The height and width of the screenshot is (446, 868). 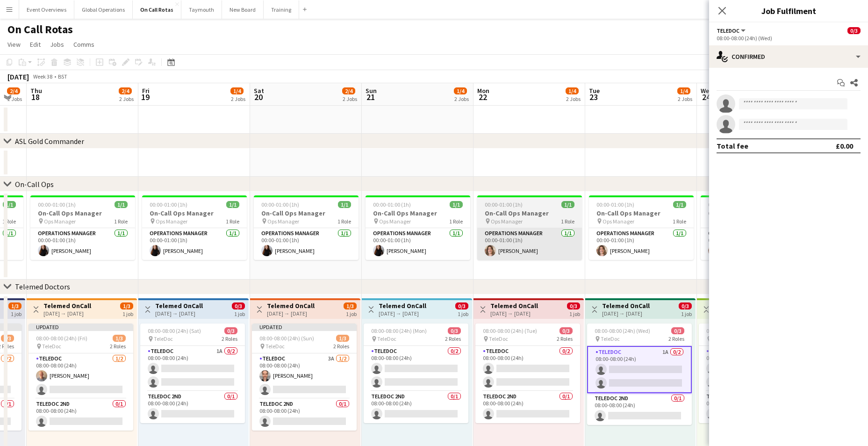 What do you see at coordinates (287, 338) in the screenshot?
I see `span: 08:00-08:00 (24h) (Sun)` at bounding box center [287, 338].